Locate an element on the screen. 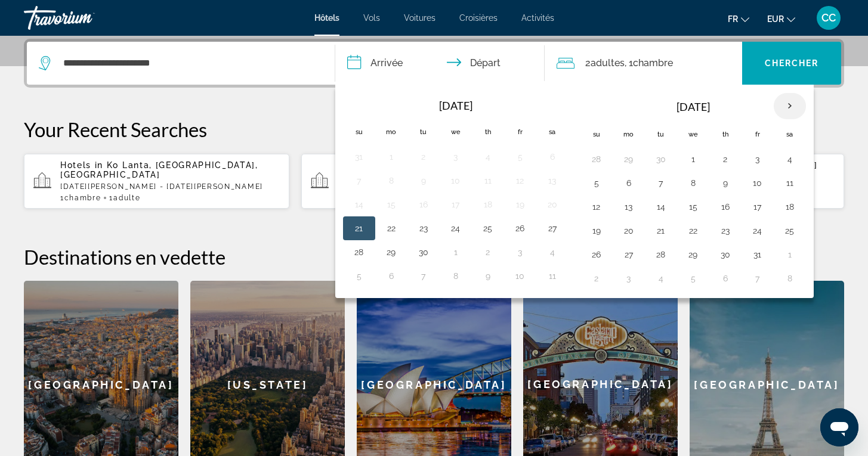 This screenshot has height=456, width=868. button: Day 27 is located at coordinates (629, 254).